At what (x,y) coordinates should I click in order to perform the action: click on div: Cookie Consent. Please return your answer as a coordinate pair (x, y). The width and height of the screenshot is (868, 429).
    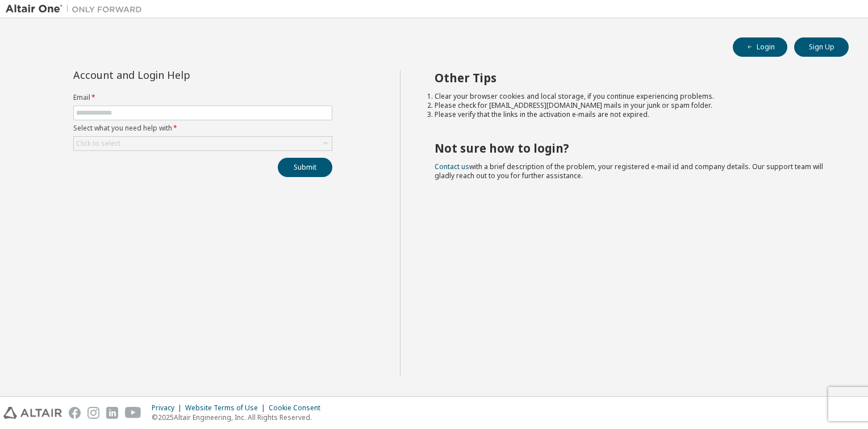
    Looking at the image, I should click on (297, 408).